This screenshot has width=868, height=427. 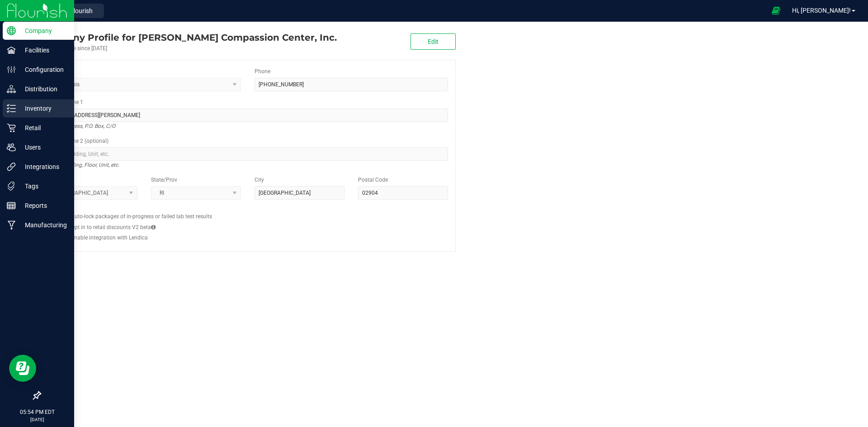 I want to click on p: Manufacturing, so click(x=43, y=225).